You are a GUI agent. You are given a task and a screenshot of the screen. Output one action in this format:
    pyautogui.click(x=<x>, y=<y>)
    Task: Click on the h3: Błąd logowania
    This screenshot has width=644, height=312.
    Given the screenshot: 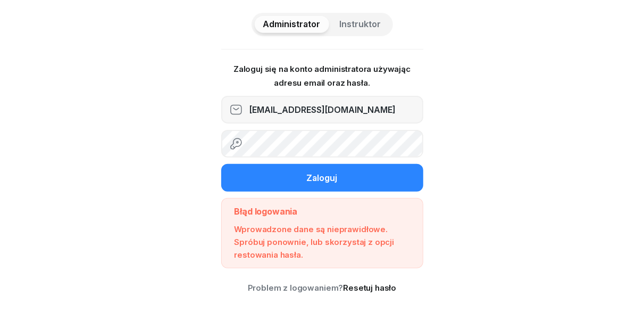 What is the action you would take?
    pyautogui.click(x=322, y=212)
    